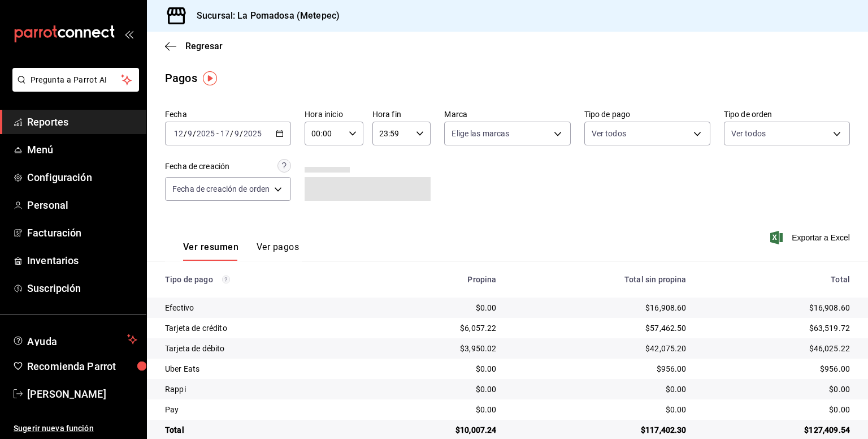 This screenshot has width=868, height=439. I want to click on div: $63,519.72, so click(777, 328).